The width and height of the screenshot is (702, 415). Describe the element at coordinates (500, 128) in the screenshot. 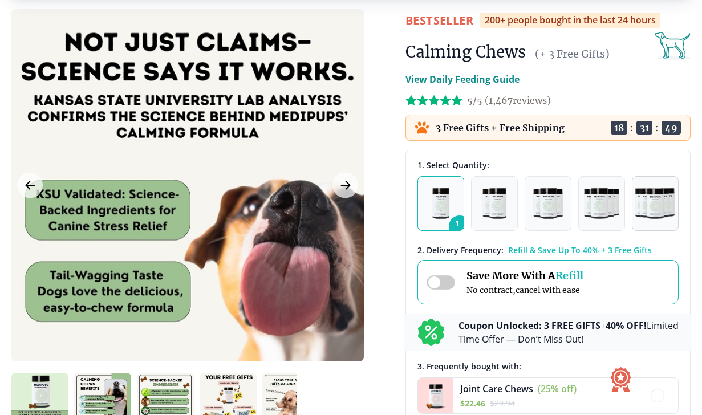

I see `p: 3 Free Gifts + Free Shipping` at that location.